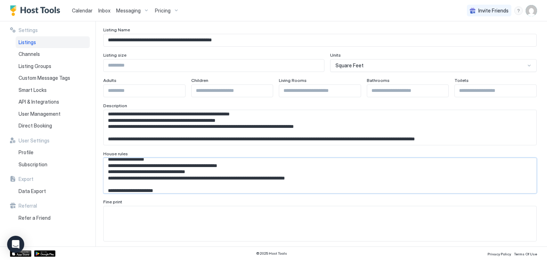  Describe the element at coordinates (82, 10) in the screenshot. I see `a: Calendar` at that location.